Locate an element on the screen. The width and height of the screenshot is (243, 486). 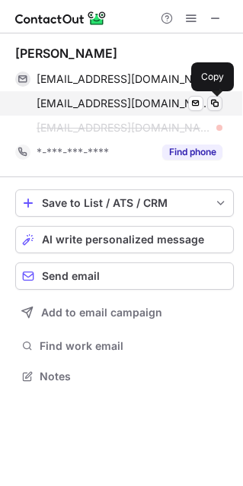
span: Find work email is located at coordinates (133, 346).